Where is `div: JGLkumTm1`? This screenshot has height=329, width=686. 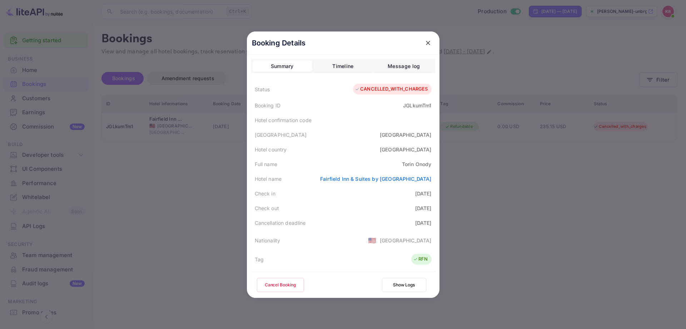 div: JGLkumTm1 is located at coordinates (417, 105).